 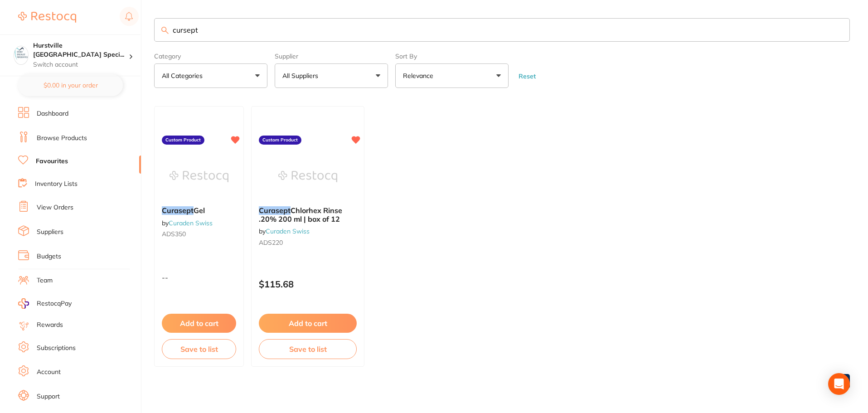 What do you see at coordinates (308, 176) in the screenshot?
I see `img: Curasept Chlorhex Rinse .20% 200 ml | box of 12` at bounding box center [308, 176].